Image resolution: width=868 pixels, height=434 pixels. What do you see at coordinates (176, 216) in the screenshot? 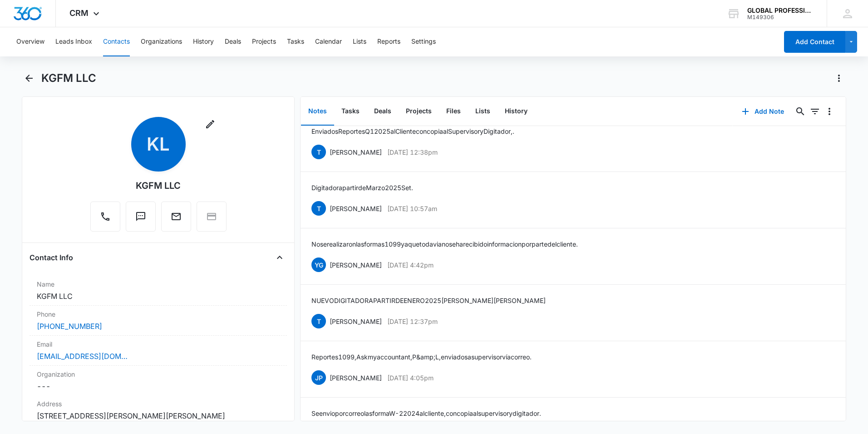
I see `button: Email` at bounding box center [176, 216].